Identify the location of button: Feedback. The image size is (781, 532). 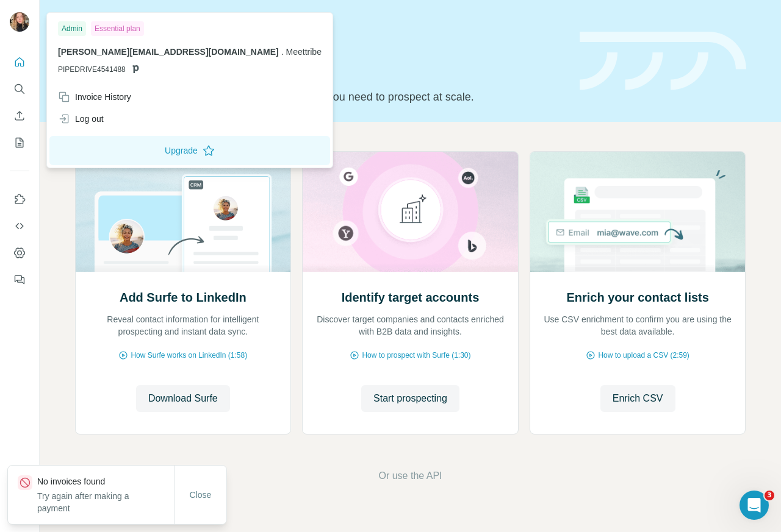
(20, 280).